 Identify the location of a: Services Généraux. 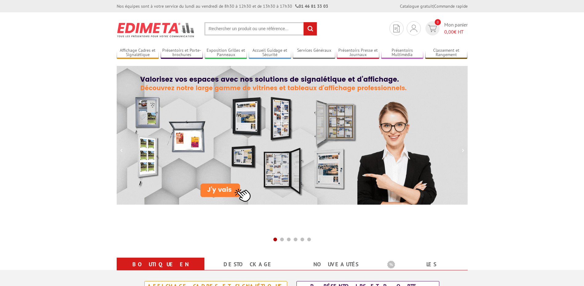
(314, 53).